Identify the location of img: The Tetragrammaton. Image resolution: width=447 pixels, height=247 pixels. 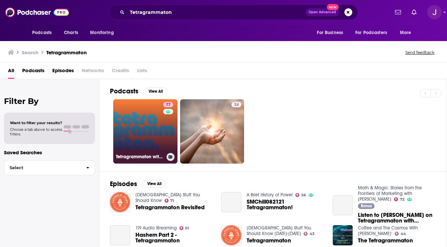
(342, 235).